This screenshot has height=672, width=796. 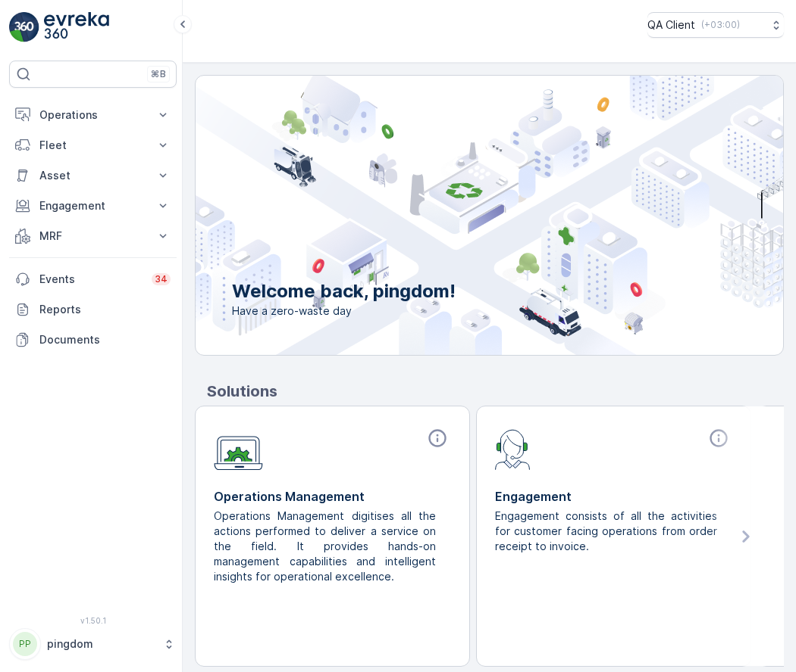 What do you see at coordinates (92, 175) in the screenshot?
I see `button: Asset` at bounding box center [92, 175].